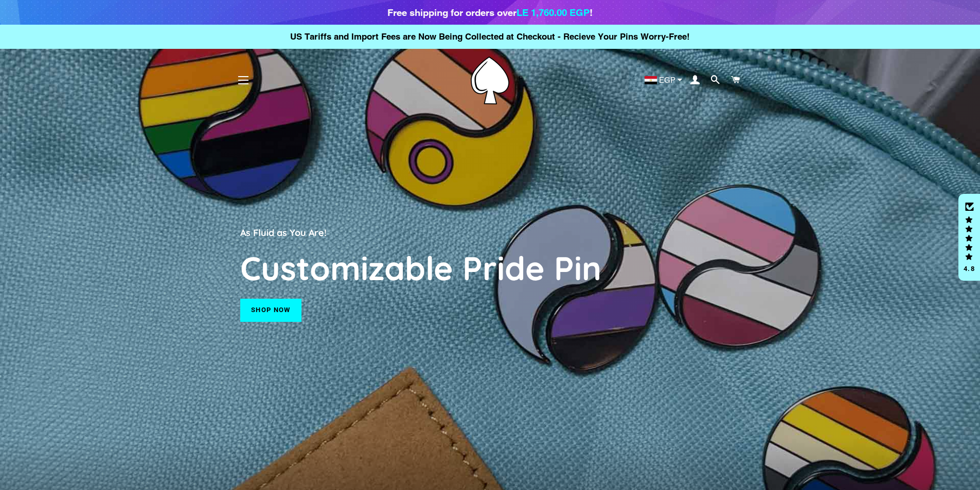 The height and width of the screenshot is (490, 980). What do you see at coordinates (490, 267) in the screenshot?
I see `h2: Customizable Pride Pin` at bounding box center [490, 267].